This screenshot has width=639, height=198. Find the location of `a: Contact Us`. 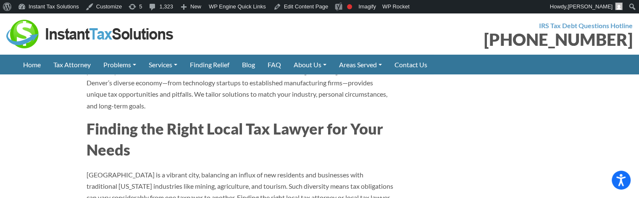

a: Contact Us is located at coordinates (411, 64).